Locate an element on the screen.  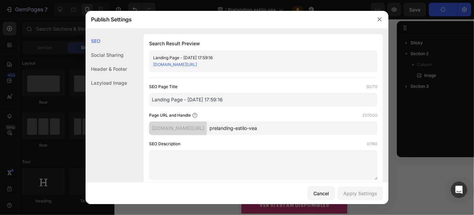
label: 0/160 is located at coordinates (372, 144).